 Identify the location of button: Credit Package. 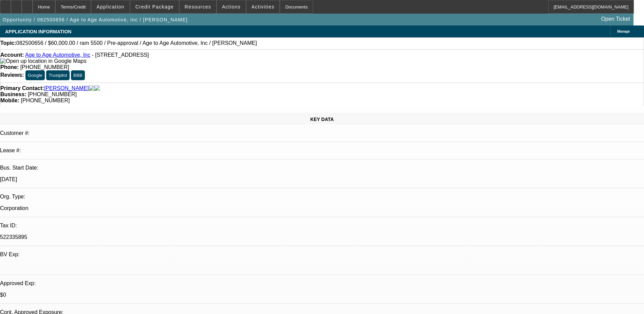
(154, 7).